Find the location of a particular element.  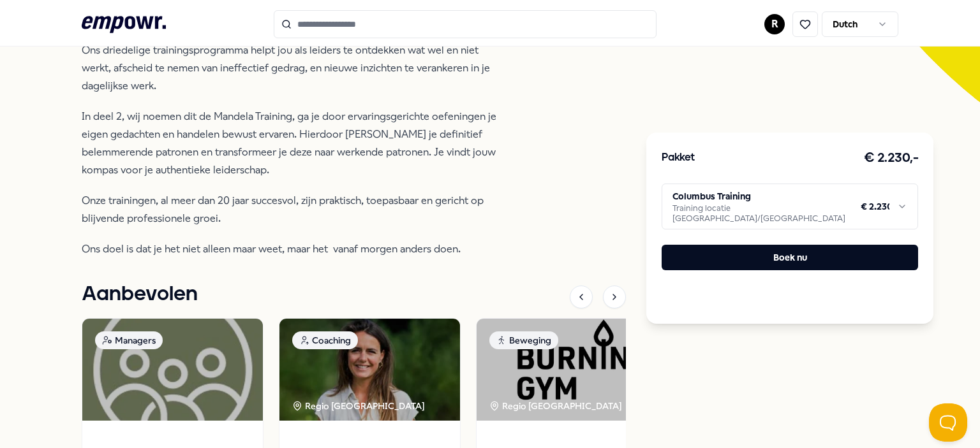

button: R is located at coordinates (774, 24).